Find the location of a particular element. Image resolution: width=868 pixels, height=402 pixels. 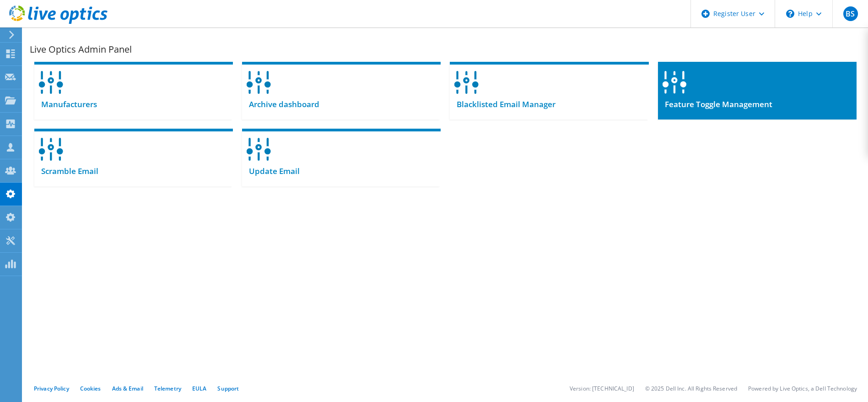

a: Ads & Email is located at coordinates (128, 388).